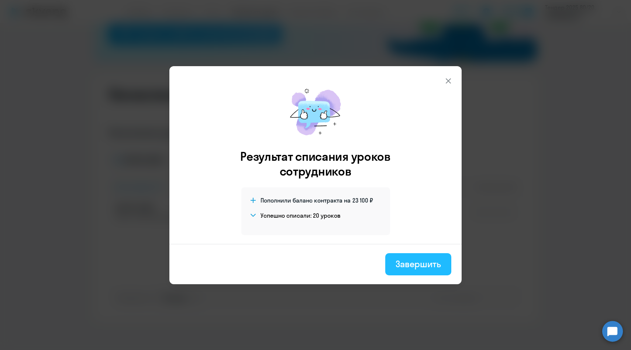 The image size is (631, 350). Describe the element at coordinates (316, 112) in the screenshot. I see `img: mirage-message.png` at that location.